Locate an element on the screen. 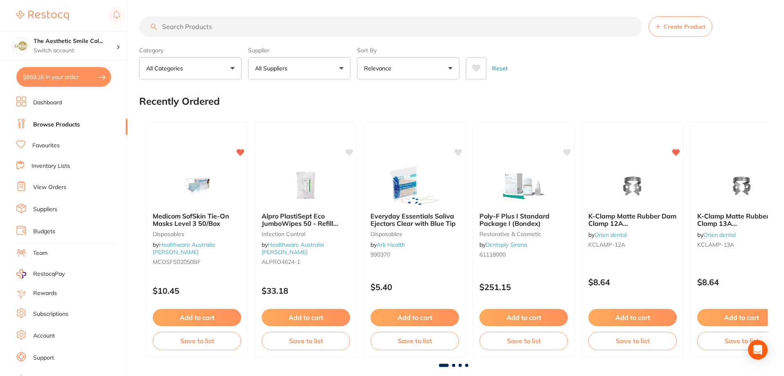  b: Everyday Essentials Saliva Ejectors Clear with Blue Tip is located at coordinates (415, 220).